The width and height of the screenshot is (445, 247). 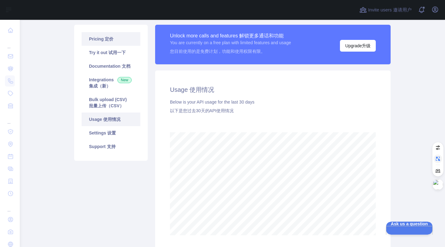 I want to click on span: 定价, so click(x=109, y=39).